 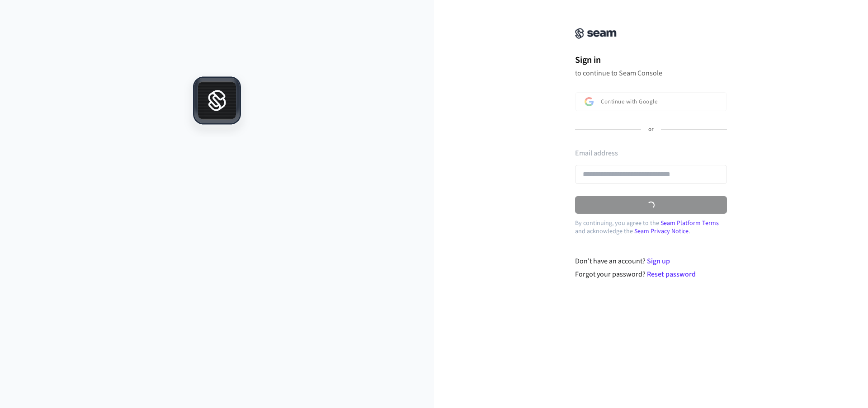 I want to click on div: Don't have an account?, so click(x=651, y=261).